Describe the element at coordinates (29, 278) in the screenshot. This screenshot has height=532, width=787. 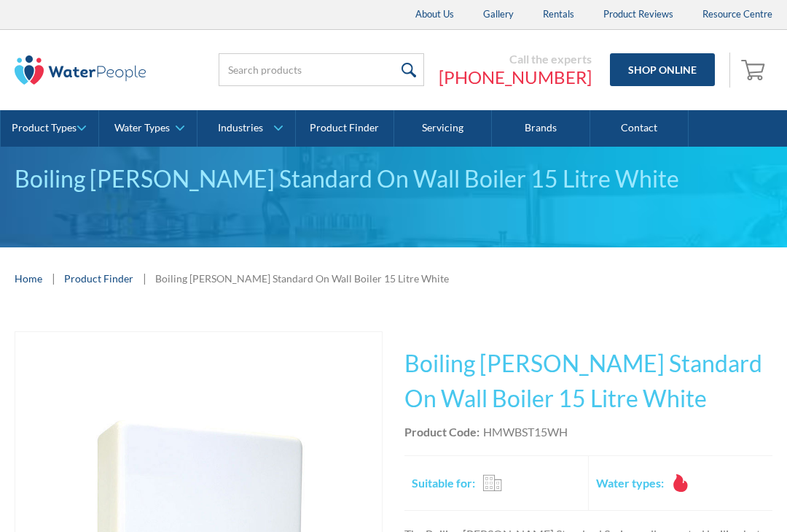
I see `a: Home` at that location.